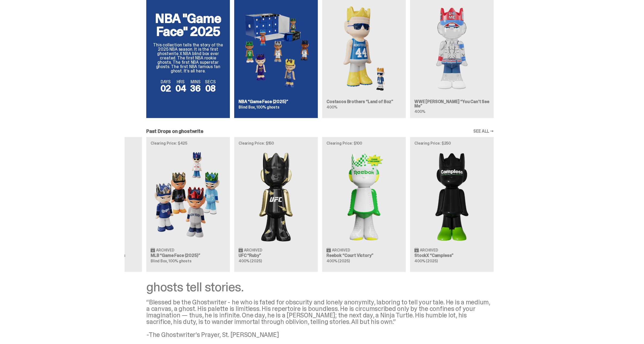 The height and width of the screenshot is (344, 644). What do you see at coordinates (166, 82) in the screenshot?
I see `span: DAYS` at bounding box center [166, 82].